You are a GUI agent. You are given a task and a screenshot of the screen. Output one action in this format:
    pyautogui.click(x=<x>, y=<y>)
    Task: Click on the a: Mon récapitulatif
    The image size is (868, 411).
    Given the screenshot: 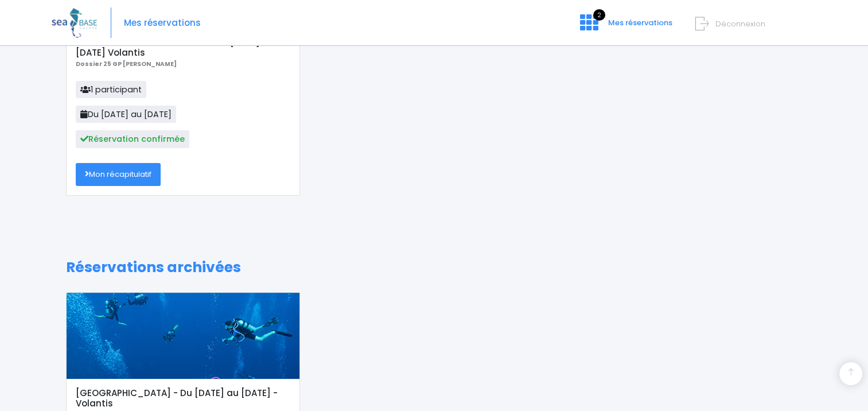 What is the action you would take?
    pyautogui.click(x=118, y=175)
    